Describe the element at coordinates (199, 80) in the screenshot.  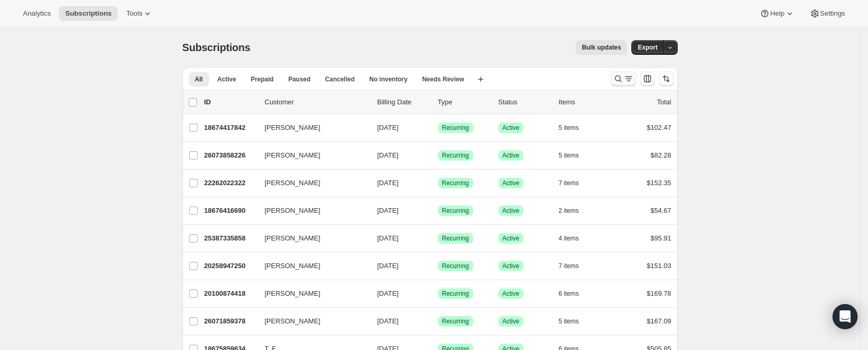
I see `span: All` at that location.